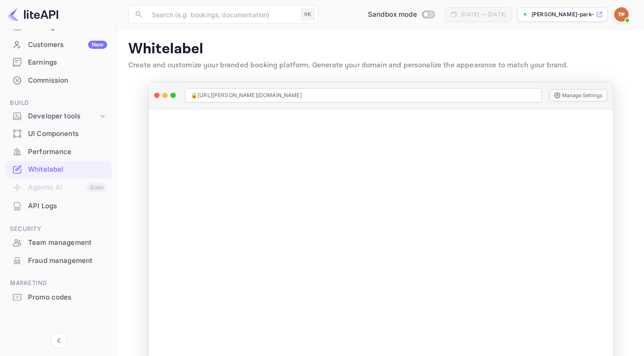 Image resolution: width=644 pixels, height=356 pixels. I want to click on a: Earnings, so click(58, 62).